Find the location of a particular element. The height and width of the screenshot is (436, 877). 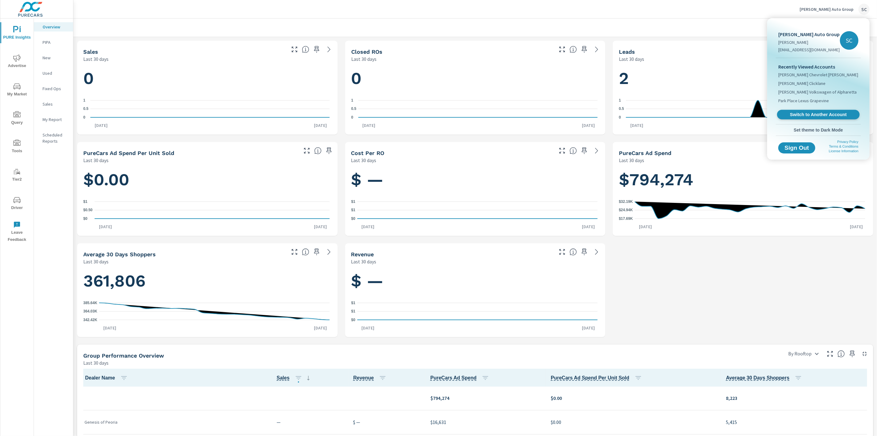

span: Switch to Another Account is located at coordinates (819, 114).